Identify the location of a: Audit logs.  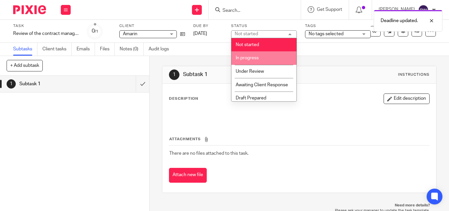
(161, 49).